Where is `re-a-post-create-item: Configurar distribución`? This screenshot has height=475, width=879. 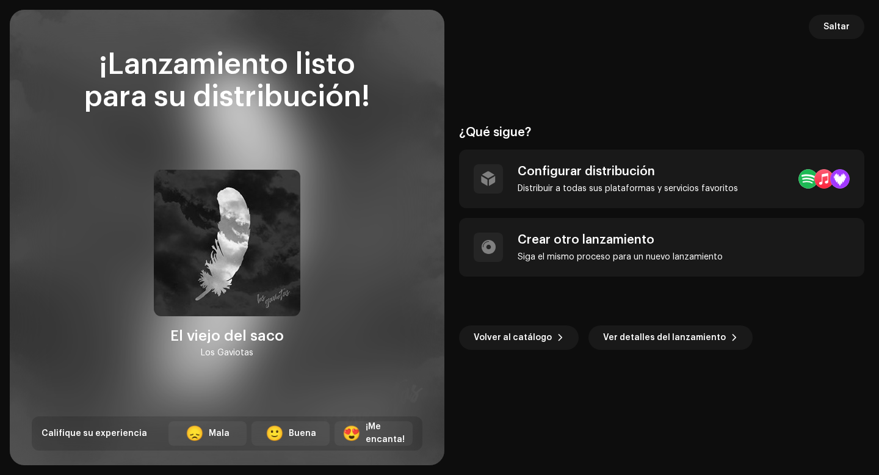 re-a-post-create-item: Configurar distribución is located at coordinates (661, 179).